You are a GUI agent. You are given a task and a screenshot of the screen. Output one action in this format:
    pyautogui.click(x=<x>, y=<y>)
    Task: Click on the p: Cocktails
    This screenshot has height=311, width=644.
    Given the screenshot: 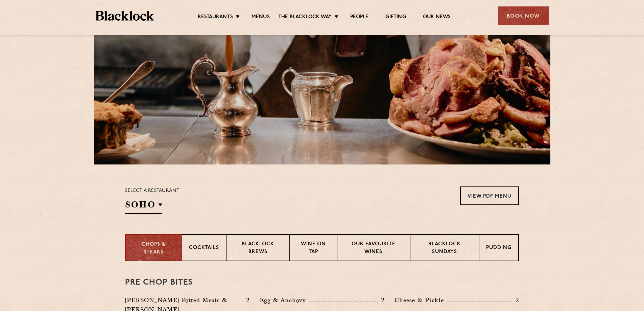 What is the action you would take?
    pyautogui.click(x=204, y=248)
    